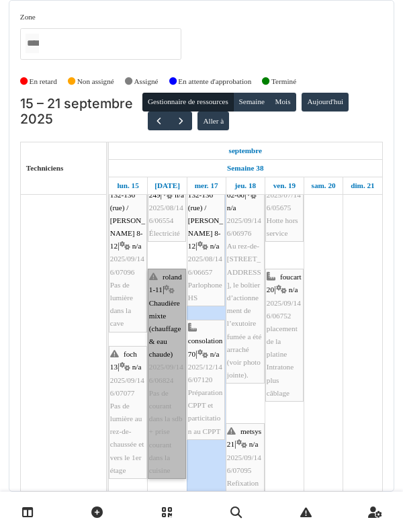  What do you see at coordinates (282, 360) in the screenshot?
I see `span: placement de la platine Intratone plus câblage` at bounding box center [282, 360].